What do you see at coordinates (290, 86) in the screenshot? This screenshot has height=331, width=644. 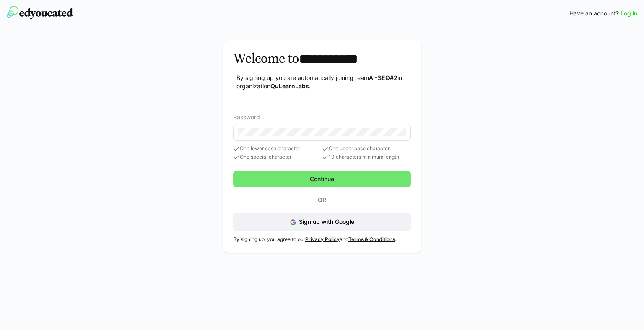 I see `strong: QuLearnLabs` at bounding box center [290, 86].